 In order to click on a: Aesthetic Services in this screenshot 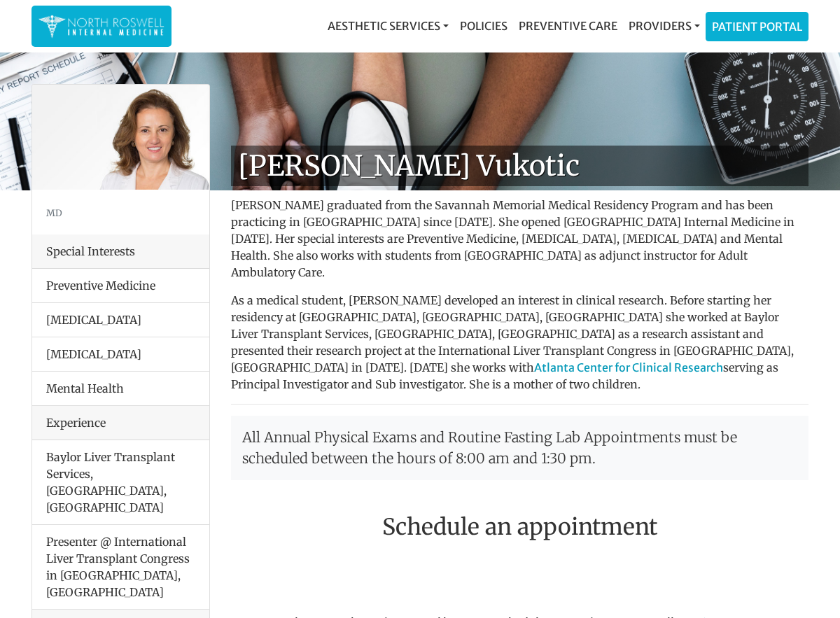, I will do `click(388, 26)`.